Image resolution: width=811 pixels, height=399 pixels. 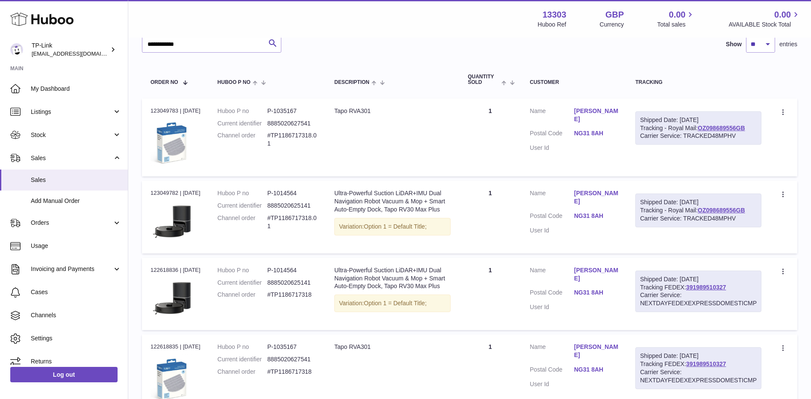 What do you see at coordinates (292, 193) in the screenshot?
I see `dd: P-1014564` at bounding box center [292, 193].